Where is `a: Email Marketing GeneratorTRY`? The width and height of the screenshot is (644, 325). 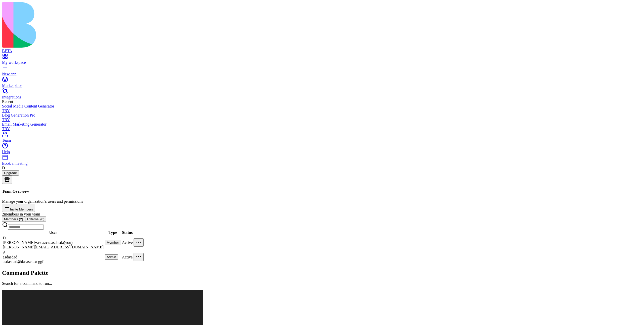 a: Email Marketing GeneratorTRY is located at coordinates (322, 127).